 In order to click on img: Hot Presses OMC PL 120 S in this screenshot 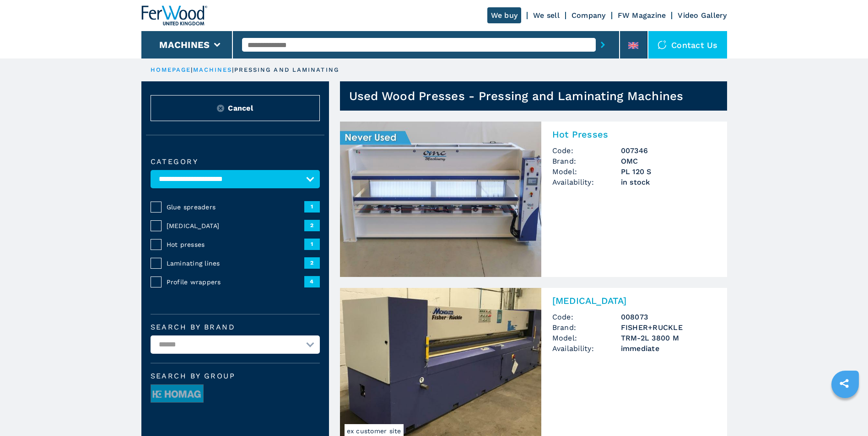, I will do `click(440, 199)`.